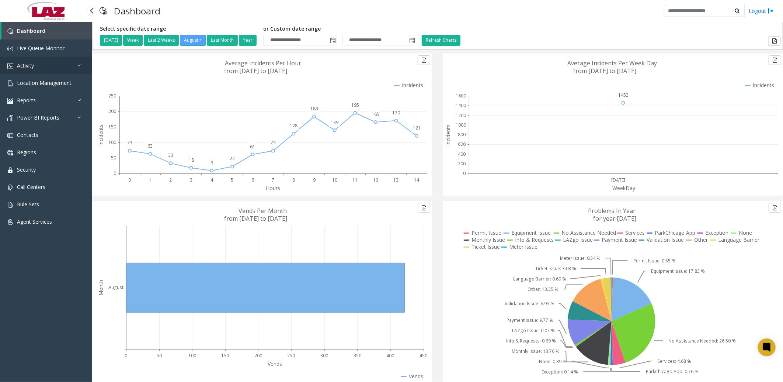 The height and width of the screenshot is (382, 783). I want to click on text: Other, so click(702, 239).